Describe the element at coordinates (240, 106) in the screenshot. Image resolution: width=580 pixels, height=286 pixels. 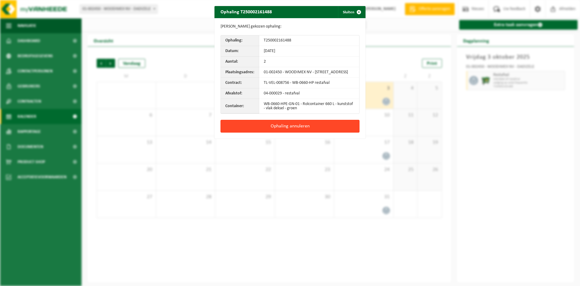
I see `th: Container:` at that location.